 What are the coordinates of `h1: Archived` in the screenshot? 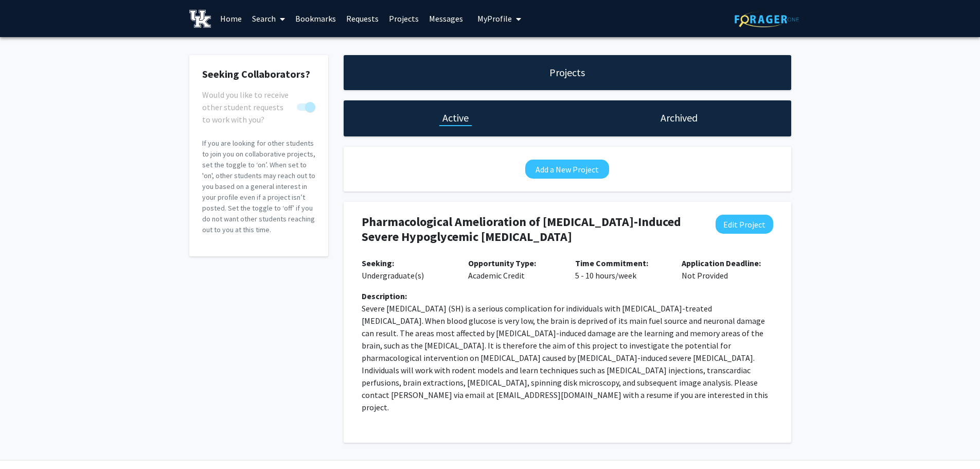 It's located at (680, 118).